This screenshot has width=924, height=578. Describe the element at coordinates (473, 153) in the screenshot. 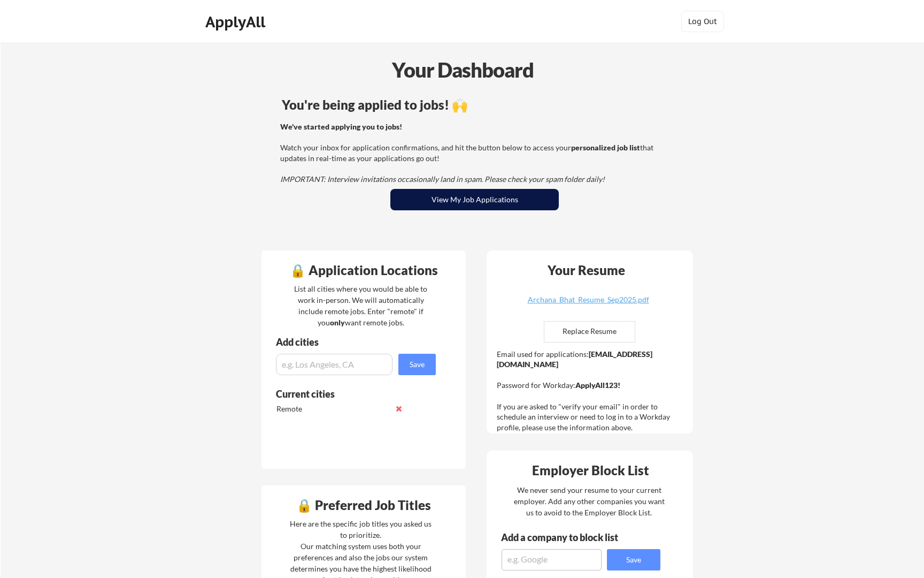

I see `div: Watch your inbox for application confirmations, and hit the button below to access your that upda...` at that location.